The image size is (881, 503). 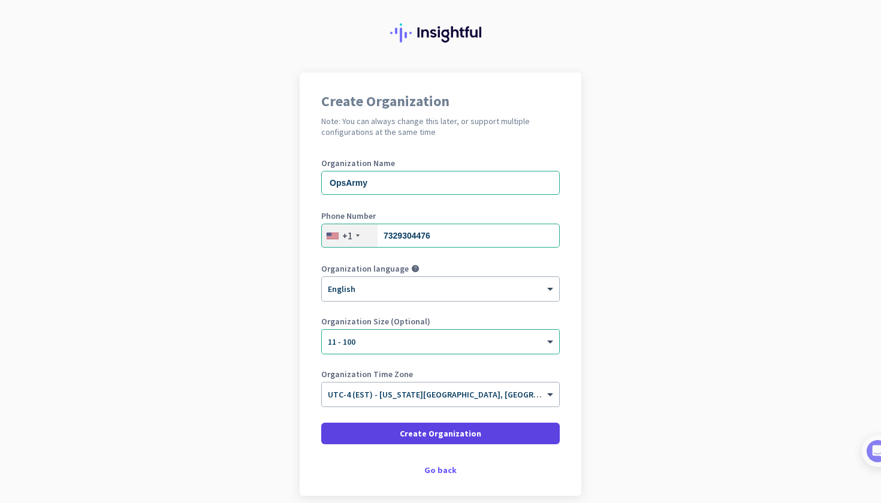 I want to click on div: +1, so click(x=347, y=235).